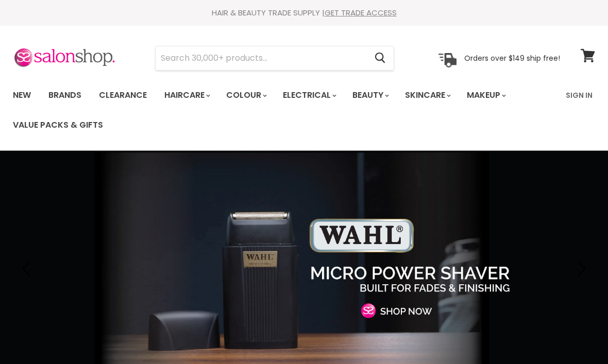 This screenshot has height=364, width=608. What do you see at coordinates (187, 95) in the screenshot?
I see `a: Haircare` at bounding box center [187, 95].